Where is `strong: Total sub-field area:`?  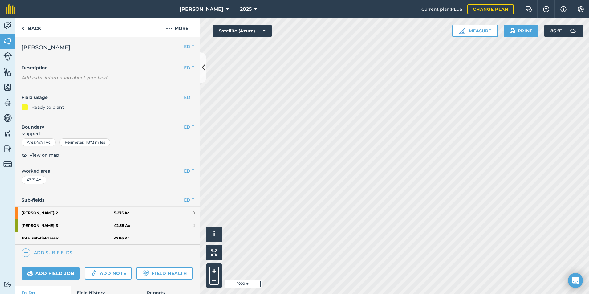
strong: Total sub-field area: is located at coordinates (68, 238).